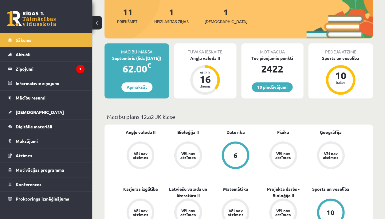 The width and height of the screenshot is (385, 219). Describe the element at coordinates (188, 132) in the screenshot. I see `a: Bioloģija II` at that location.